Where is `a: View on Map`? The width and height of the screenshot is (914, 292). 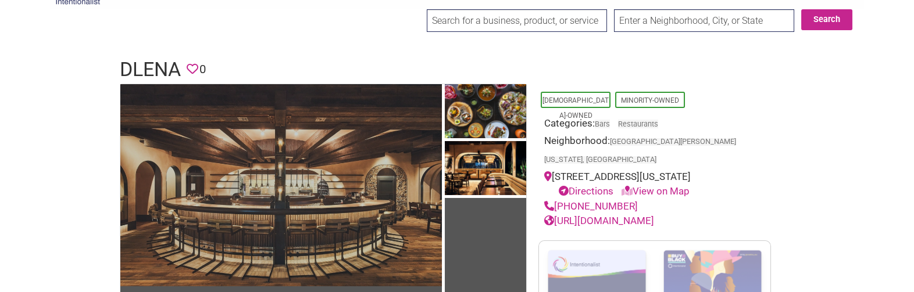
a: View on Map is located at coordinates (655, 191).